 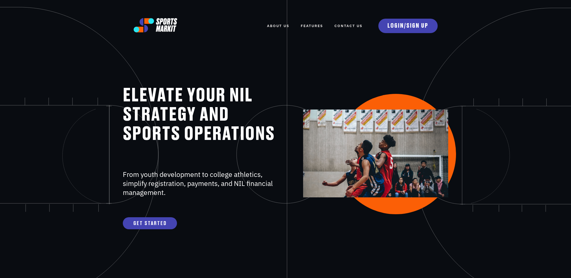 I want to click on img: logo, so click(x=156, y=25).